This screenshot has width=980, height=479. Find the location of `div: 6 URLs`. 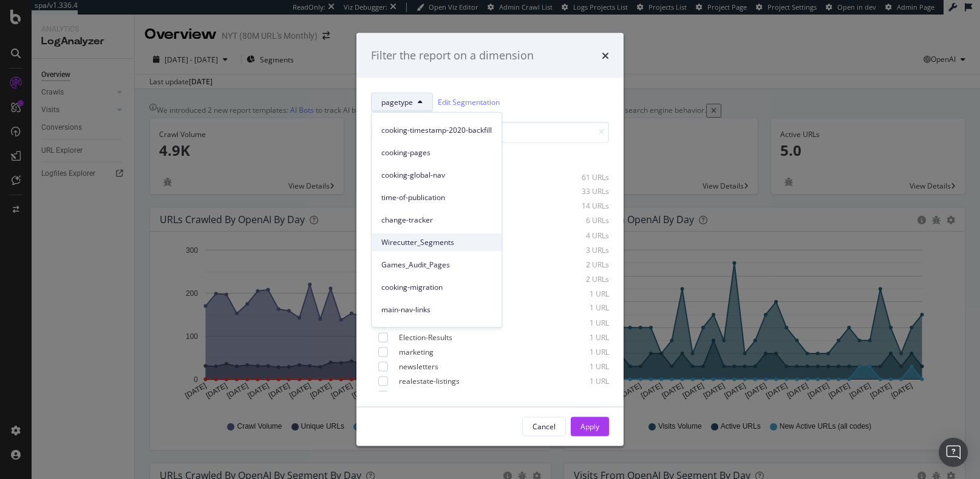

div: 6 URLs is located at coordinates (579, 219).